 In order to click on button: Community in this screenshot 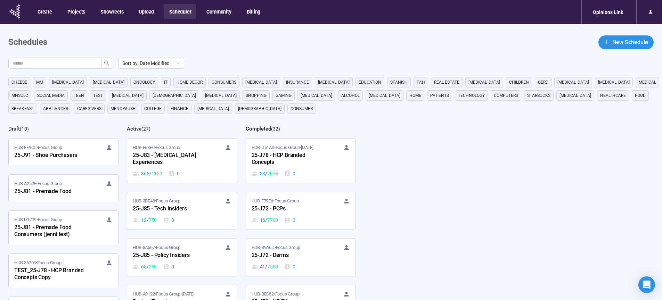, I will do `click(218, 11)`.